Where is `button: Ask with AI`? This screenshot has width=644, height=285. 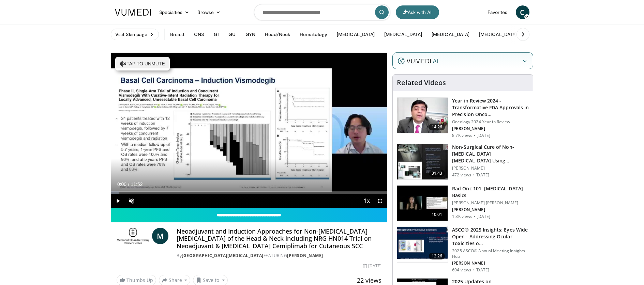 button: Ask with AI is located at coordinates (418, 12).